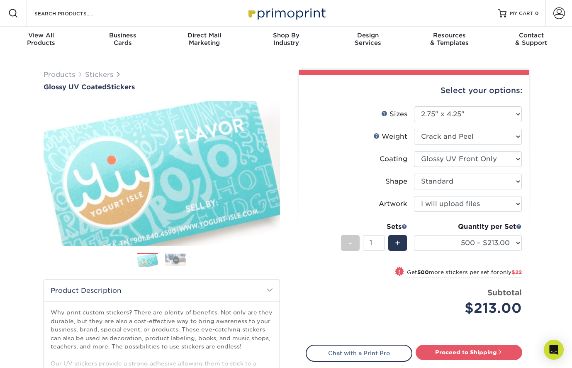 The image size is (572, 368). What do you see at coordinates (204, 35) in the screenshot?
I see `span: Direct Mail` at bounding box center [204, 35].